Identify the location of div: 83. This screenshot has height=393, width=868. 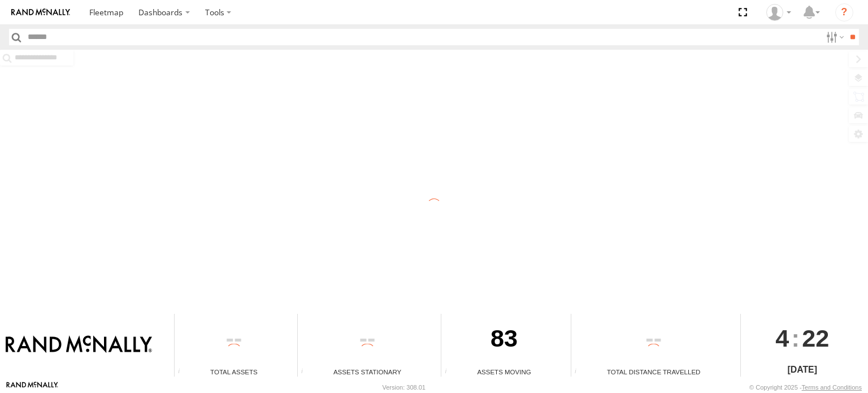
(504, 340).